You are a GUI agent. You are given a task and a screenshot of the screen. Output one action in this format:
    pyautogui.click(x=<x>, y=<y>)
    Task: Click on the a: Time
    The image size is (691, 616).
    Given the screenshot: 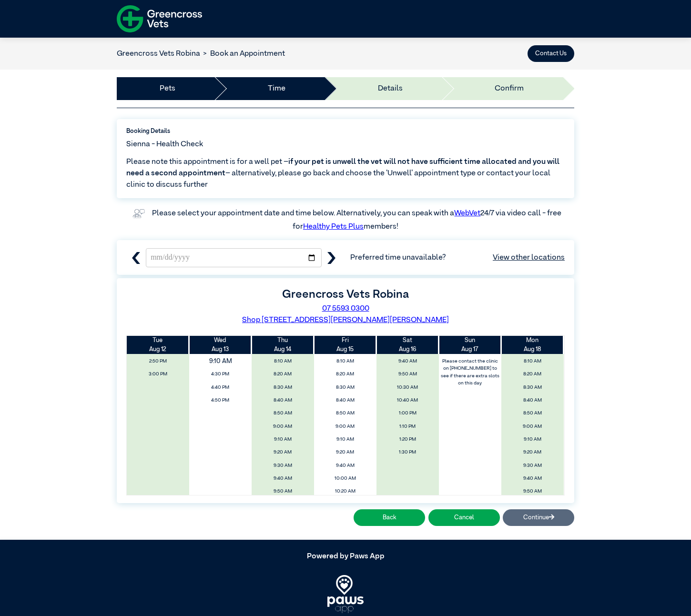 What is the action you would take?
    pyautogui.click(x=277, y=88)
    